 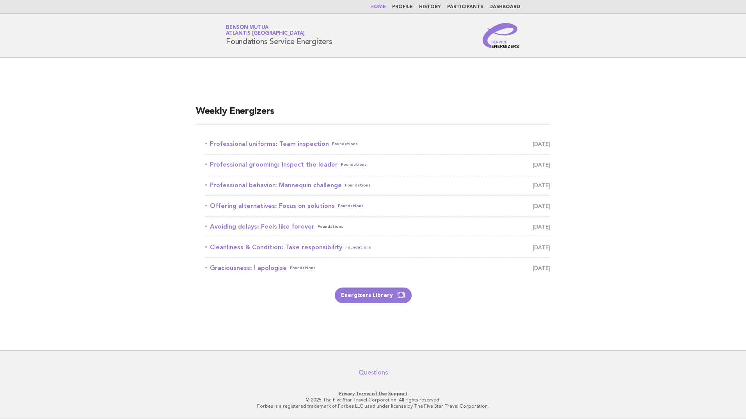 I want to click on a: Dashboard, so click(x=504, y=7).